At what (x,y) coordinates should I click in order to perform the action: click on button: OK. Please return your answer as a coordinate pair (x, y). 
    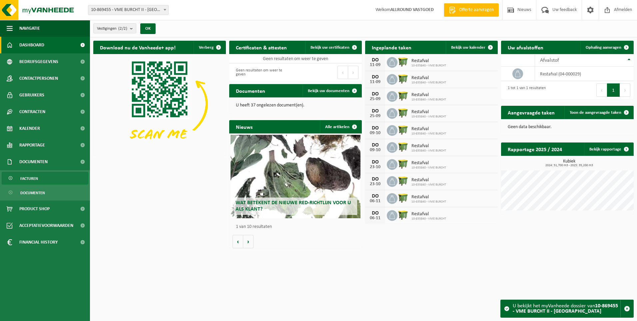
    Looking at the image, I should click on (148, 29).